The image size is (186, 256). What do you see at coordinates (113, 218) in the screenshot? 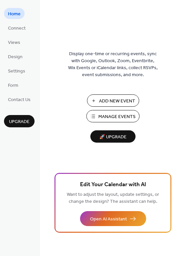
I see `button: Open AI Assistant` at bounding box center [113, 218].